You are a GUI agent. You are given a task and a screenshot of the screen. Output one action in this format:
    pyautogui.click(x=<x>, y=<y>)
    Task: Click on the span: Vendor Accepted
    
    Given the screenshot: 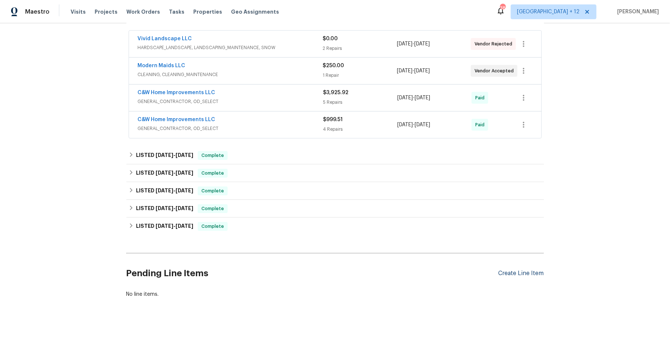 What is the action you would take?
    pyautogui.click(x=495, y=71)
    